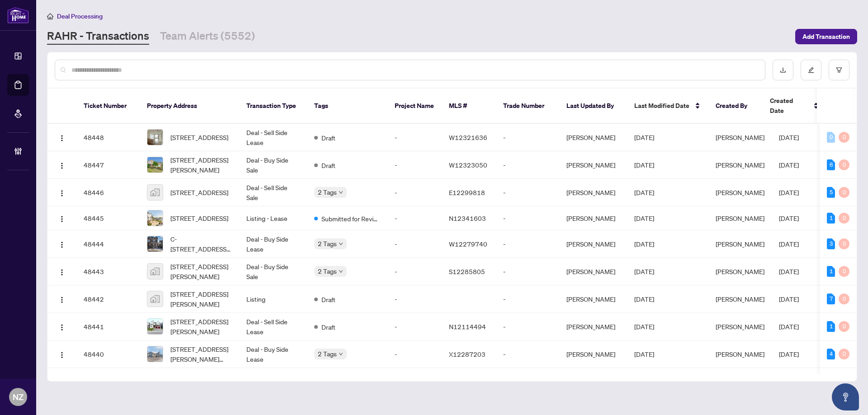 This screenshot has width=868, height=415. What do you see at coordinates (795, 106) in the screenshot?
I see `th: Created Date` at bounding box center [795, 106].